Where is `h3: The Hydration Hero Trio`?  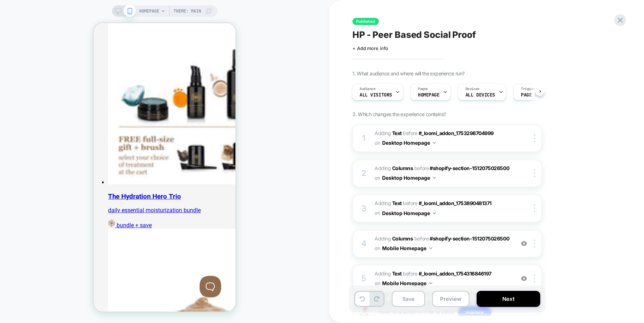 h3: The Hydration Hero Trio is located at coordinates (78, 173).